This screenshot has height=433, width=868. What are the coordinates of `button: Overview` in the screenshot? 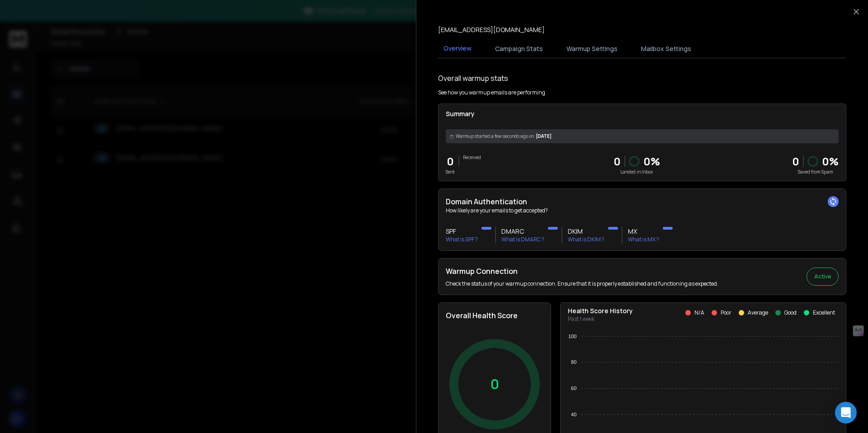 It's located at (458, 49).